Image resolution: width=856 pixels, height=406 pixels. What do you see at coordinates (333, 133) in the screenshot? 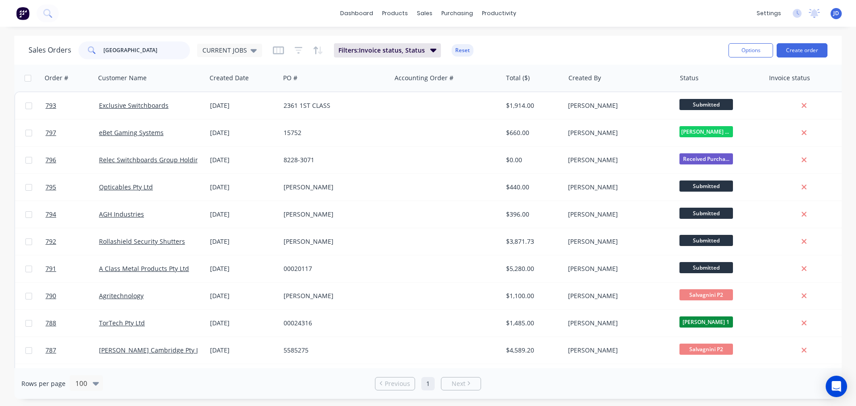
I see `div: 15752` at bounding box center [333, 133].